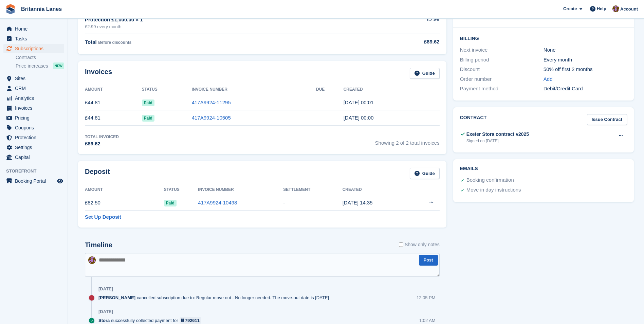 The width and height of the screenshot is (644, 324). I want to click on h2: Timeline, so click(99, 245).